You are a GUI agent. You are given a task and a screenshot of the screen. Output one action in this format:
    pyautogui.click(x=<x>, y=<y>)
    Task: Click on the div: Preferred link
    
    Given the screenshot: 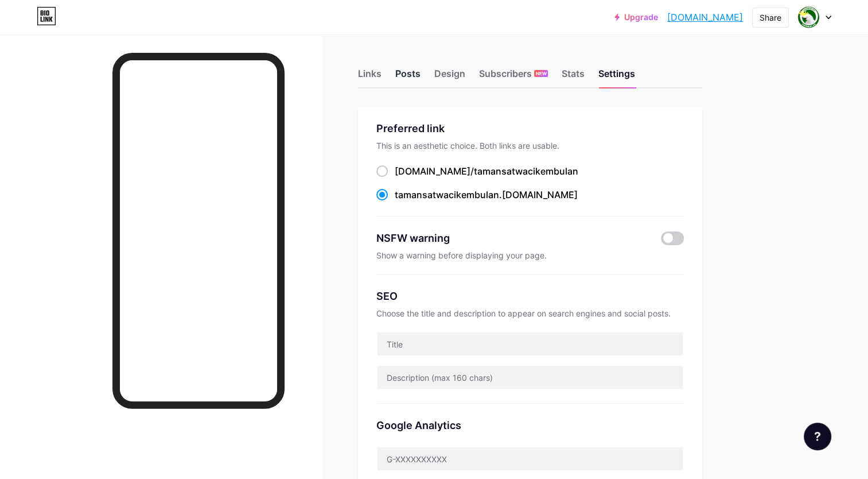 What is the action you would take?
    pyautogui.click(x=530, y=128)
    